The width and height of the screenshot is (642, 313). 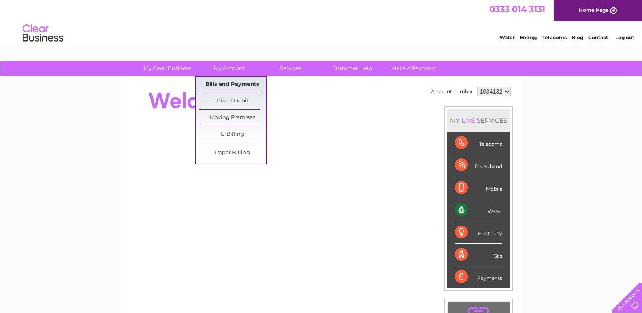 What do you see at coordinates (478, 143) in the screenshot?
I see `div: Telecoms` at bounding box center [478, 143].